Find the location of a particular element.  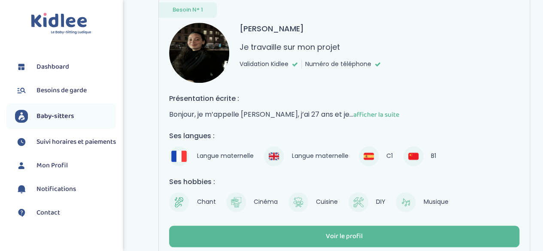

img: Espagnol is located at coordinates (368, 156).